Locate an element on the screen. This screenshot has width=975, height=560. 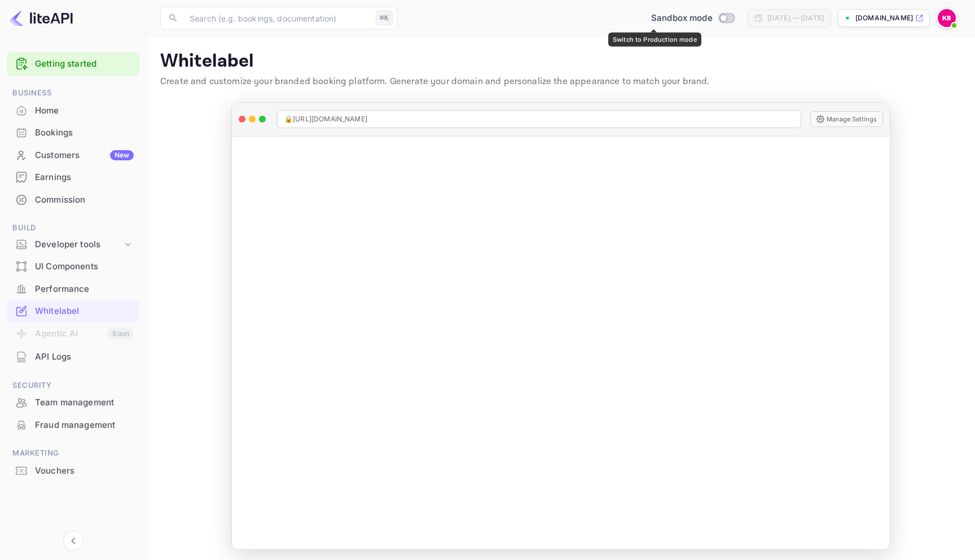
span: Security is located at coordinates (73, 385).